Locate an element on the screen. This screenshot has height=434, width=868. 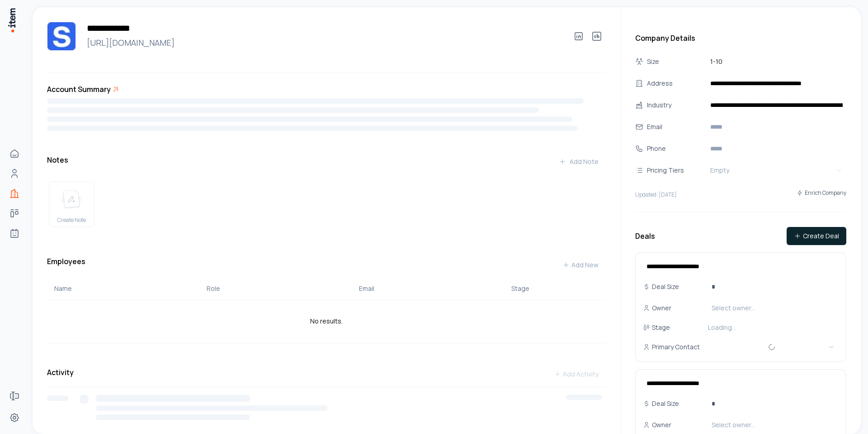
button: Add Note is located at coordinates (579, 162).